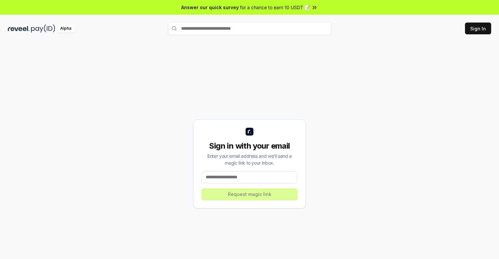 Image resolution: width=499 pixels, height=259 pixels. Describe the element at coordinates (275, 7) in the screenshot. I see `span: for a chance to earn 10 USDT 📝` at that location.